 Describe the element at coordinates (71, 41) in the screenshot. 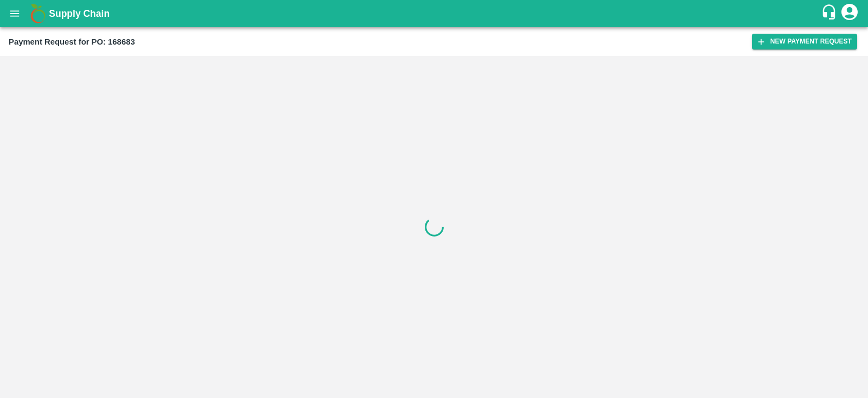

I see `b: Payment Request for PO: 168683` at that location.